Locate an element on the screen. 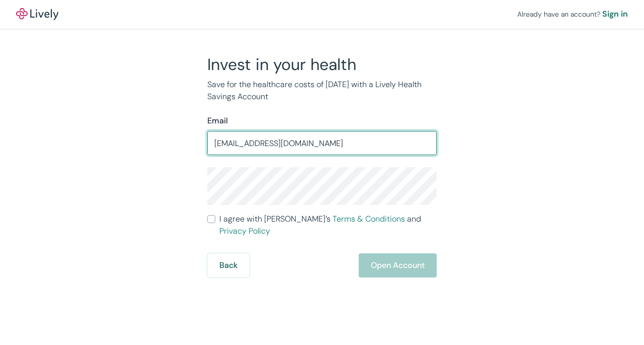 This screenshot has height=345, width=644. a: Sign in is located at coordinates (615, 14).